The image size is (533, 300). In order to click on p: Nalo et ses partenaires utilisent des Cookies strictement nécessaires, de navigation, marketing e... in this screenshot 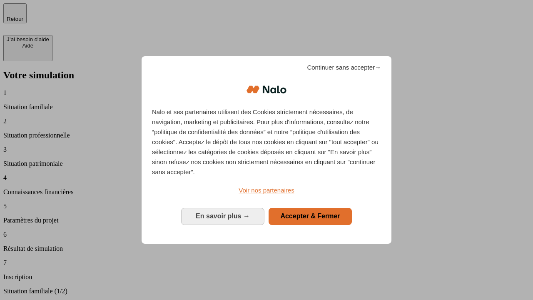, I will do `click(266, 142)`.